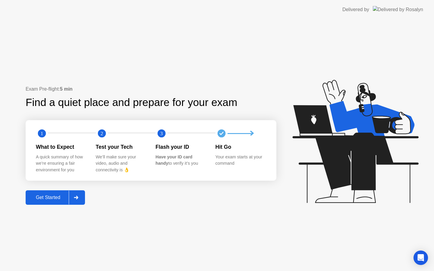  Describe the element at coordinates (61, 164) in the screenshot. I see `div: A quick summary of how we’re ensuring a fair environment for you` at that location.